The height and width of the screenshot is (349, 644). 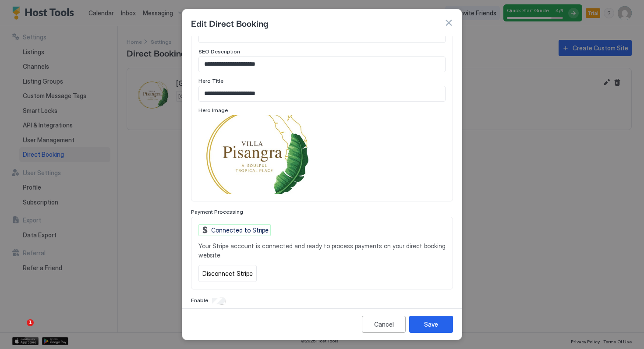 What do you see at coordinates (30, 323) in the screenshot?
I see `span: 1` at bounding box center [30, 323].